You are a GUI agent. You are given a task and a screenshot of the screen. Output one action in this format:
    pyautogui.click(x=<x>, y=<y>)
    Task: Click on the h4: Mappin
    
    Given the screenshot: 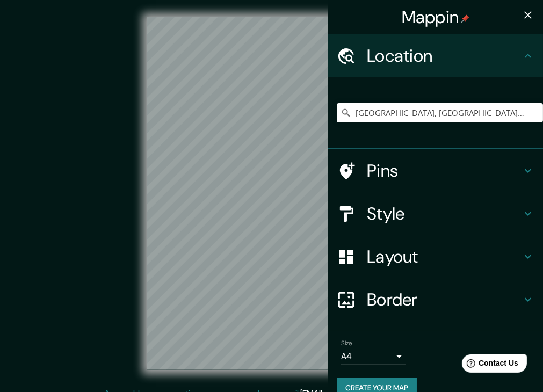 What is the action you would take?
    pyautogui.click(x=436, y=17)
    